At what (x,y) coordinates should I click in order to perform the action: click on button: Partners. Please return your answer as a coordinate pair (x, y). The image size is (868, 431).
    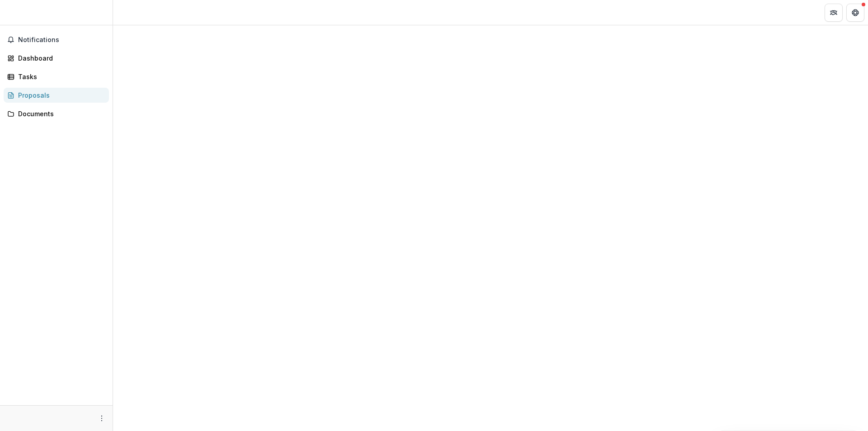
    Looking at the image, I should click on (834, 13).